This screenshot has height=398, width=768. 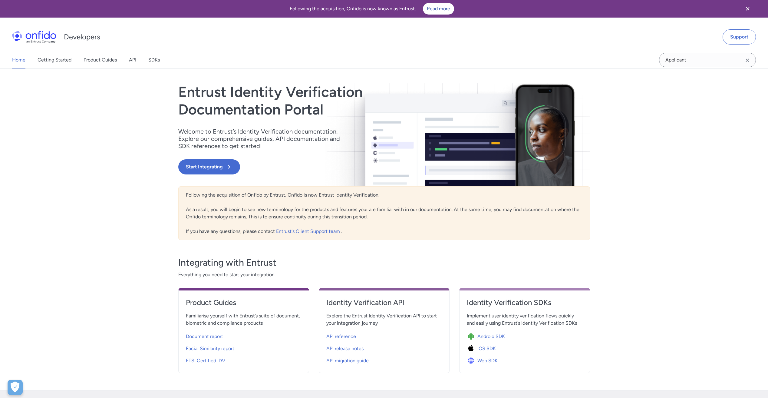 I want to click on a: Icon Web SDKWeb SDK, so click(x=525, y=359).